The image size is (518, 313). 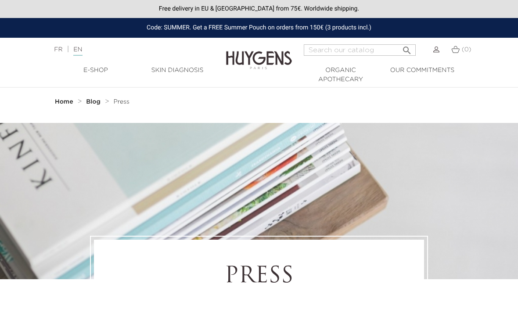 What do you see at coordinates (78, 51) in the screenshot?
I see `a: EN` at bounding box center [78, 51].